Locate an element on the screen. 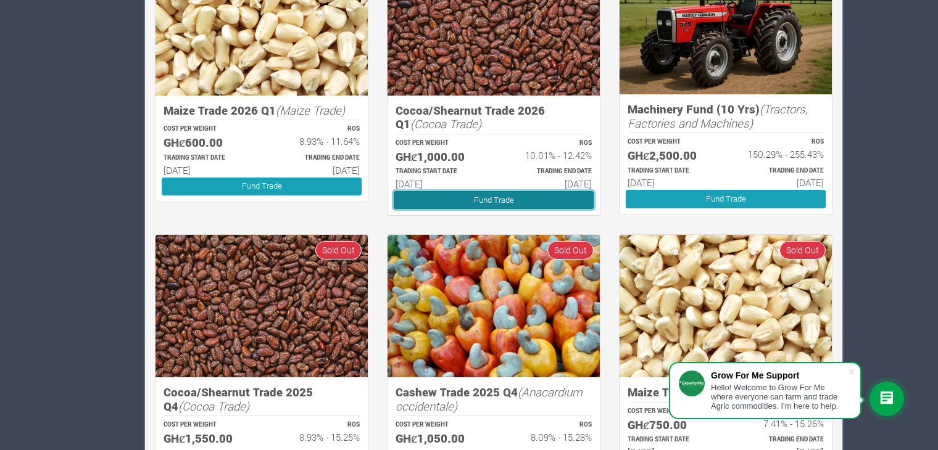 This screenshot has height=450, width=938. h6: 7.41% - 15.26% is located at coordinates (780, 424).